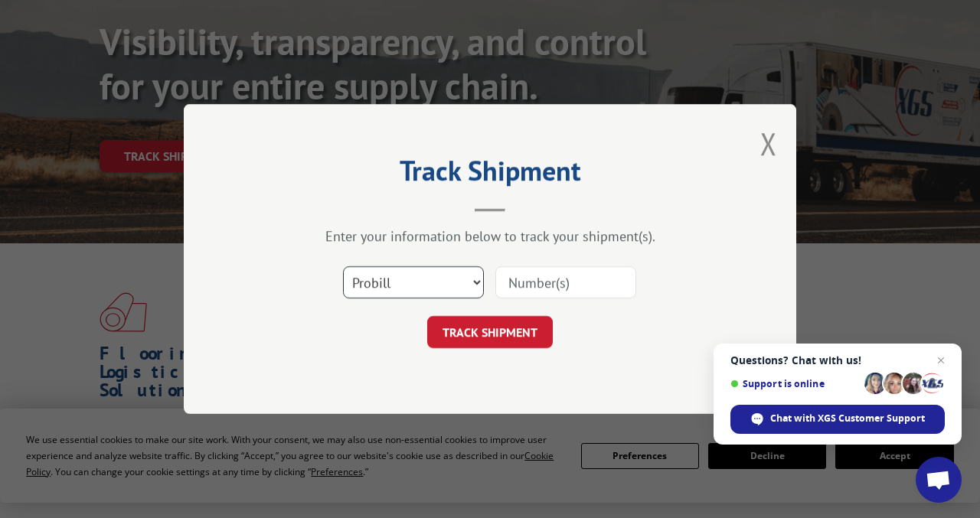  What do you see at coordinates (837, 361) in the screenshot?
I see `span: Questions? Chat with us!` at bounding box center [837, 361].